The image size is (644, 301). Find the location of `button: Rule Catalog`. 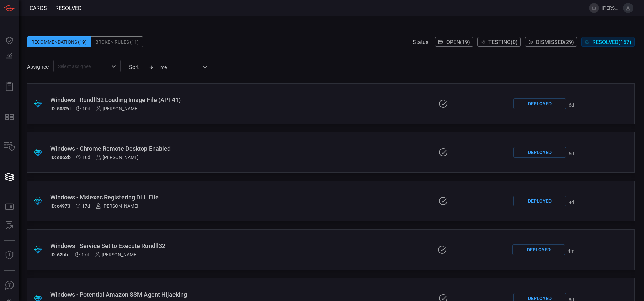

button: Rule Catalog is located at coordinates (9, 207).